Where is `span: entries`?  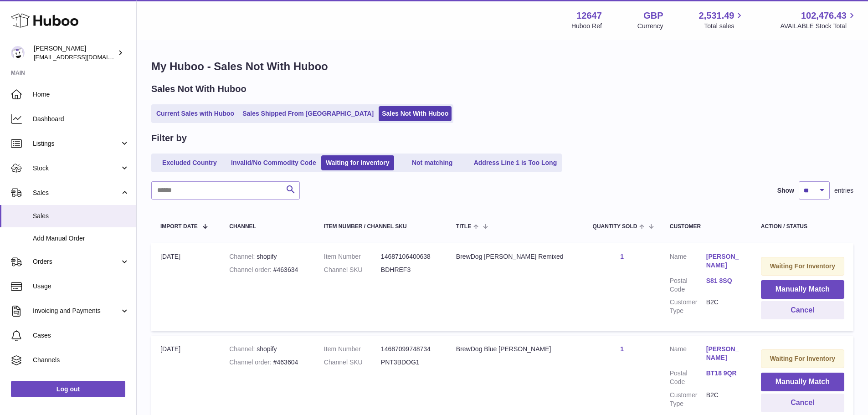 span: entries is located at coordinates (844, 191).